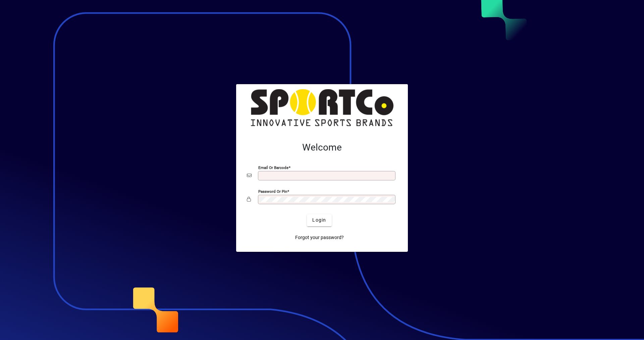  What do you see at coordinates (319, 220) in the screenshot?
I see `button: Login` at bounding box center [319, 220].